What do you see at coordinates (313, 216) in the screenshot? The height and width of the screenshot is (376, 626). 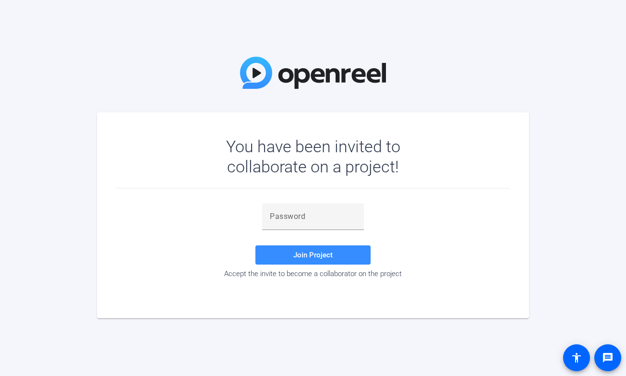 I see `input: Password` at bounding box center [313, 216].